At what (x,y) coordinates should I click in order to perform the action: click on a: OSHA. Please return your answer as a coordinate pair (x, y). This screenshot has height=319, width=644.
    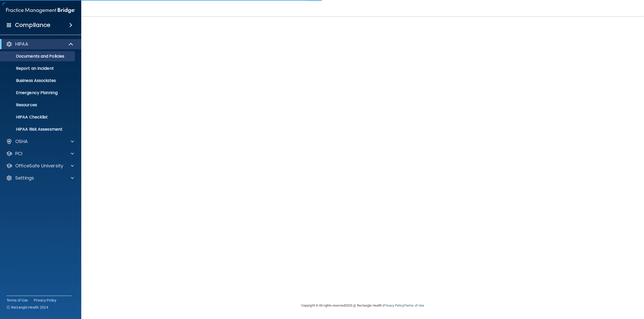
    Looking at the image, I should click on (40, 142).